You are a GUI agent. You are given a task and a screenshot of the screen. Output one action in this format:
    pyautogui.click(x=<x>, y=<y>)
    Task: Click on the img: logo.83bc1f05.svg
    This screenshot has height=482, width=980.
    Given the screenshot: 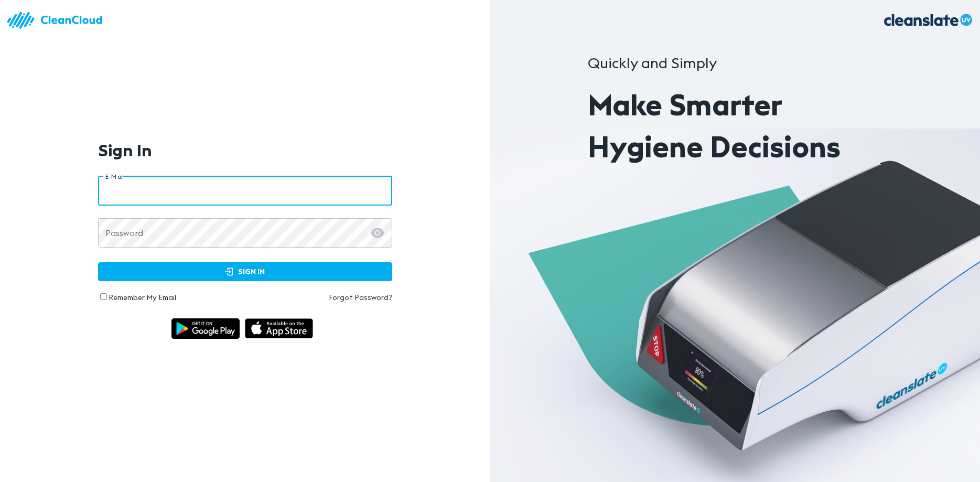 What is the action you would take?
    pyautogui.click(x=58, y=20)
    